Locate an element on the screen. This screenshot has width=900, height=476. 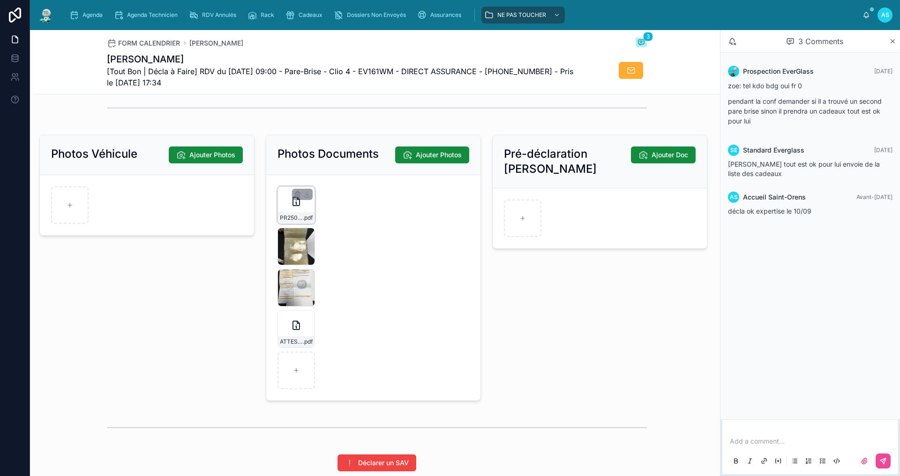
span: décla ok expertise le 10/09 is located at coordinates (770, 211).